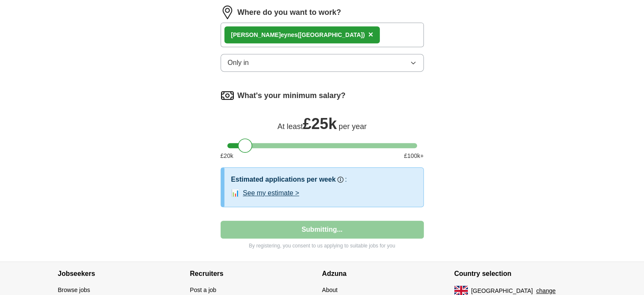  What do you see at coordinates (320, 124) in the screenshot?
I see `span: £ 25k` at bounding box center [320, 124].